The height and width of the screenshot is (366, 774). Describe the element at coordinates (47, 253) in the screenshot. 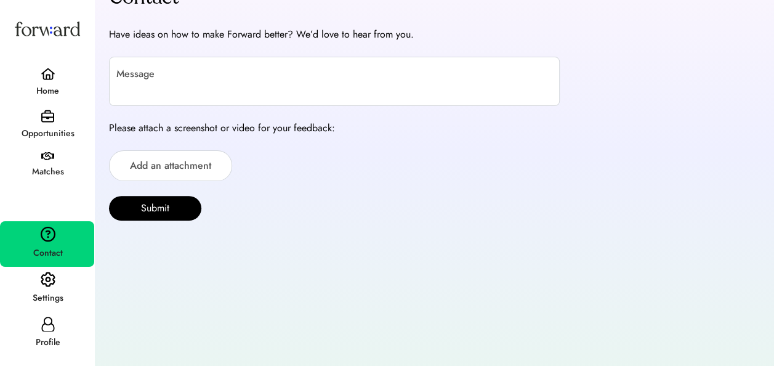

I see `div: Contact` at that location.